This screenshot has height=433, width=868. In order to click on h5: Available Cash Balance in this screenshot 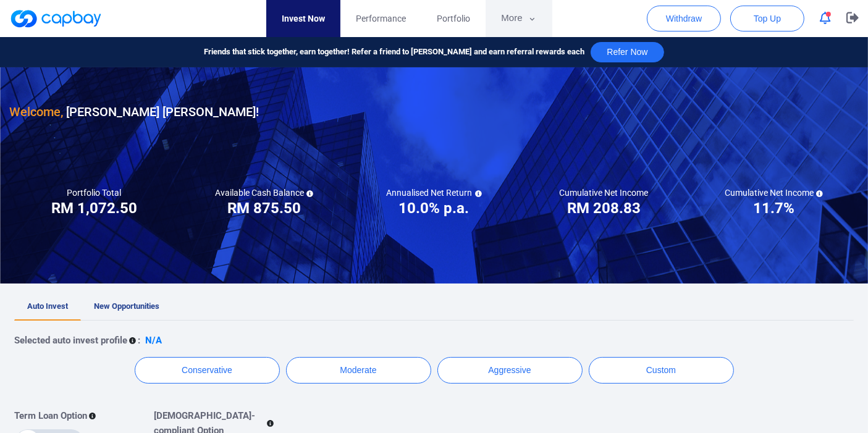, I will do `click(263, 193)`.